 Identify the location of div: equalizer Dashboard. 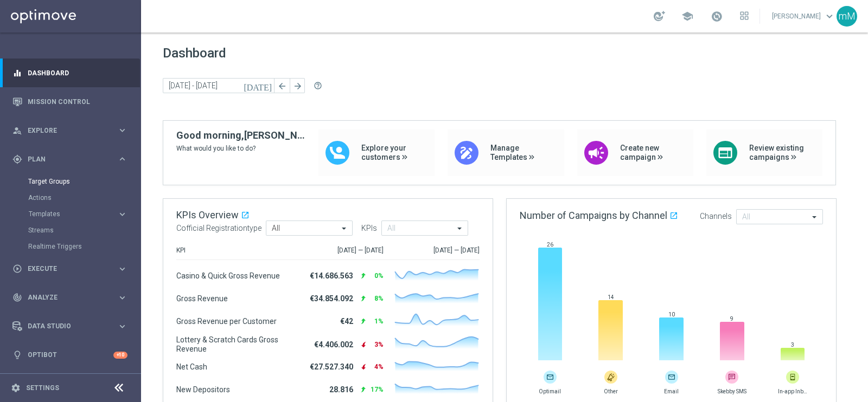
(70, 73).